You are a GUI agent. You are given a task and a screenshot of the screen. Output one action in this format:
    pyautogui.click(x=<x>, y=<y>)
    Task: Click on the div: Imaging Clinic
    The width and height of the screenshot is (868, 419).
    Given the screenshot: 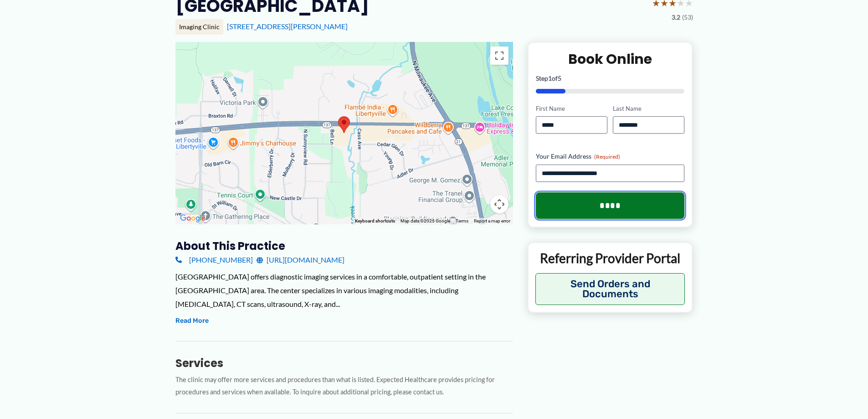 What is the action you would take?
    pyautogui.click(x=199, y=27)
    